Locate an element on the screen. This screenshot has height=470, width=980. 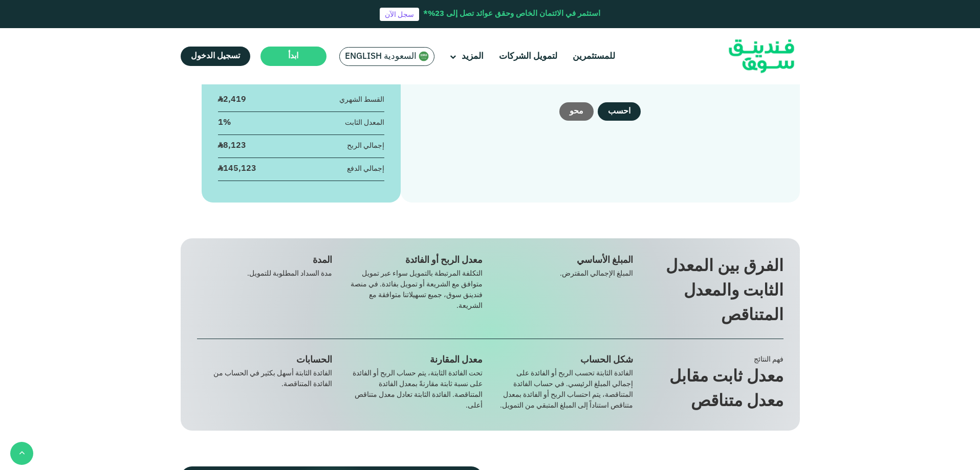
span: تسجيل الدخول is located at coordinates (215, 56).